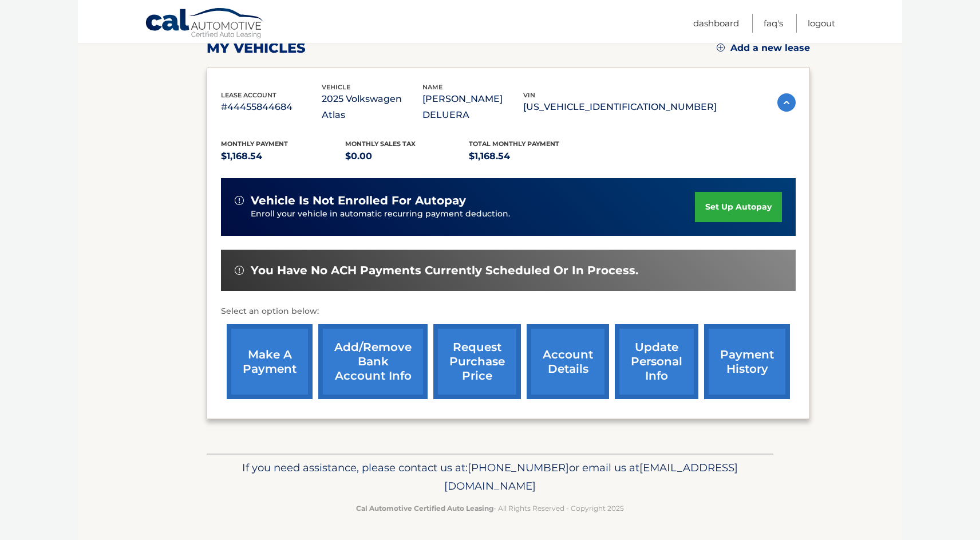 The width and height of the screenshot is (980, 540). Describe the element at coordinates (444, 270) in the screenshot. I see `span: You have no ACH payments currently scheduled or in process.` at that location.